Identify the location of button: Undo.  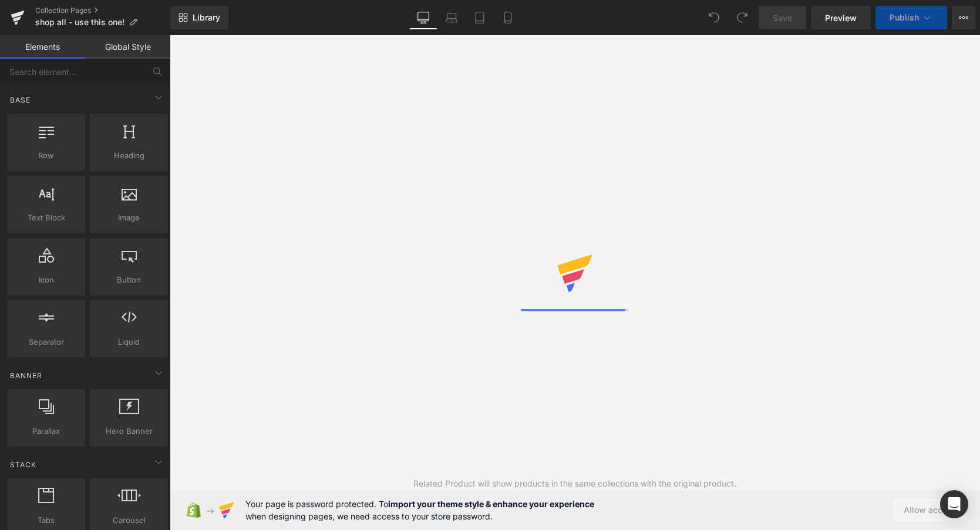
(714, 18).